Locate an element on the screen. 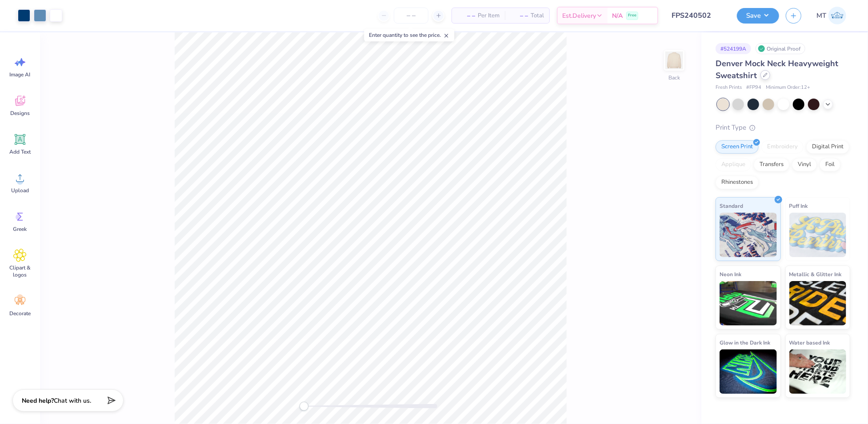 Image resolution: width=868 pixels, height=424 pixels. span: Minimum Order: 12 + is located at coordinates (788, 88).